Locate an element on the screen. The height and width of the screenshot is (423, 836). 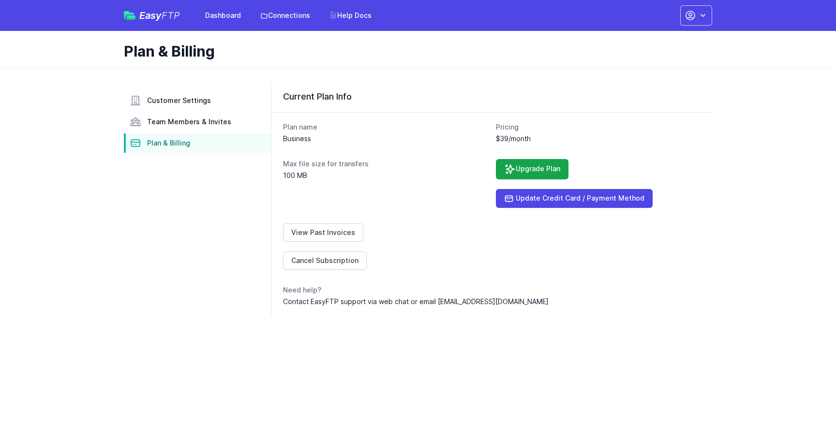
span: Team Members & Invites is located at coordinates (189, 122).